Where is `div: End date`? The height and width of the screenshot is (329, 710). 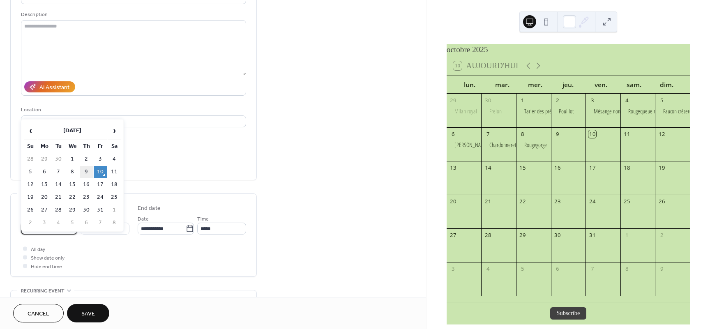 div: End date is located at coordinates (149, 208).